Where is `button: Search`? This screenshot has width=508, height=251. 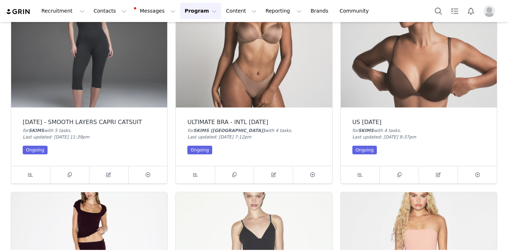 button: Search is located at coordinates (438, 11).